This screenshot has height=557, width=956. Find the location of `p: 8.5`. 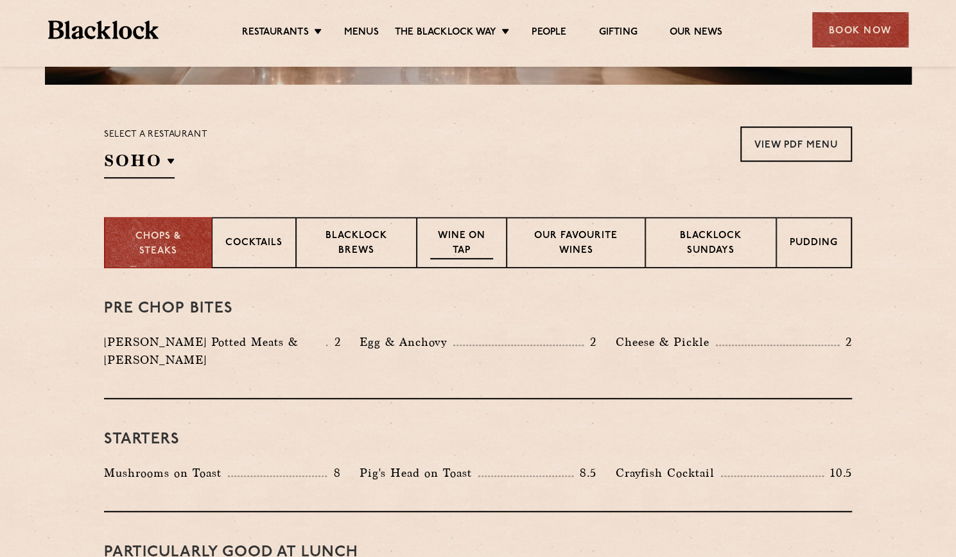

p: 8.5 is located at coordinates (585, 473).